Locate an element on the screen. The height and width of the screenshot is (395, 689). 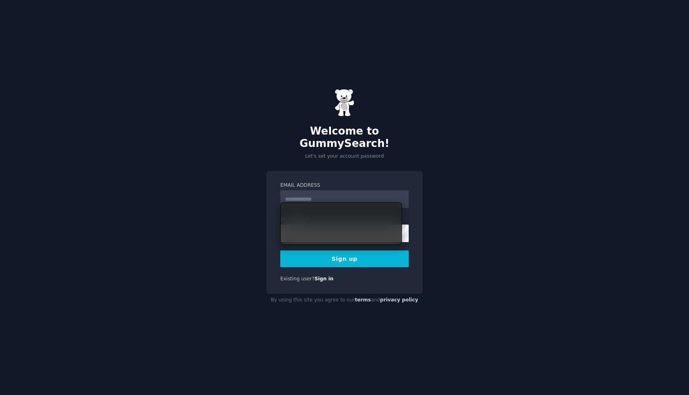
span: Existing user? is located at coordinates (297, 279).